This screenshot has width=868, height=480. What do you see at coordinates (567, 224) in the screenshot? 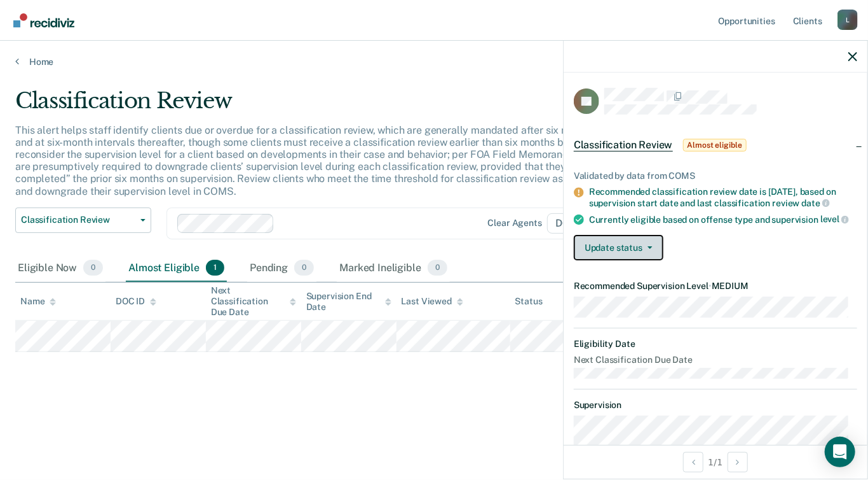
I see `span: D6` at bounding box center [567, 224].